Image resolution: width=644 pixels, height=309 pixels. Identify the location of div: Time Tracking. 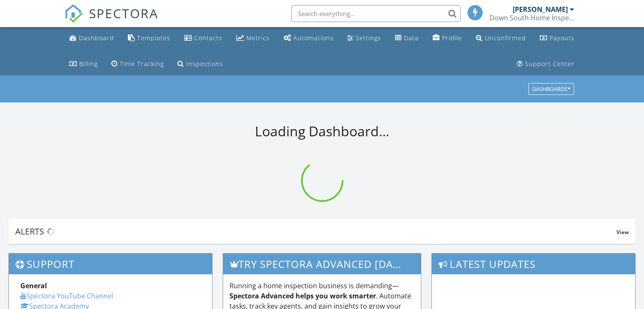
(142, 63).